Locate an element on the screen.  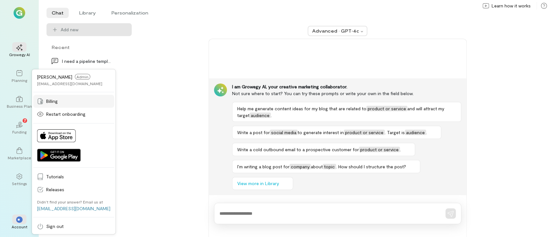
div: Growegy AI is located at coordinates (19, 55).